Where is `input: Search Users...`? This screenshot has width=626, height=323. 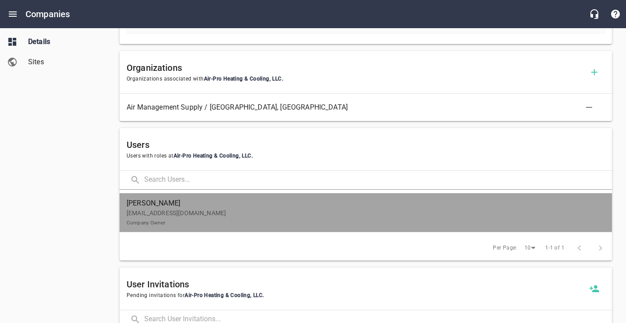
input: Search Users... is located at coordinates (378, 180).